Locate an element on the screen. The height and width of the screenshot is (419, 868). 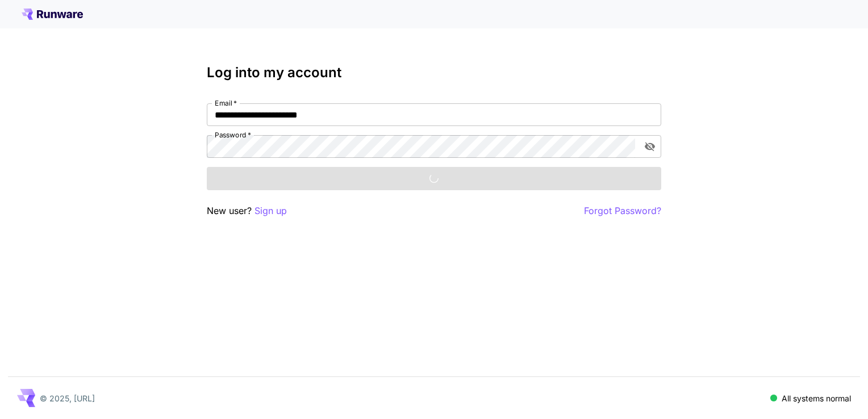
button: Forgot Password? is located at coordinates (623, 210).